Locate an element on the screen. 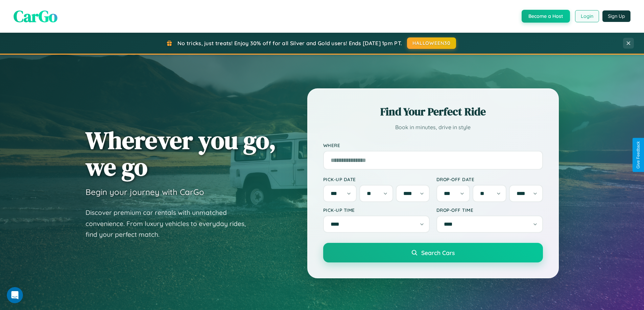 The width and height of the screenshot is (644, 310). button: Search Cars is located at coordinates (434, 253).